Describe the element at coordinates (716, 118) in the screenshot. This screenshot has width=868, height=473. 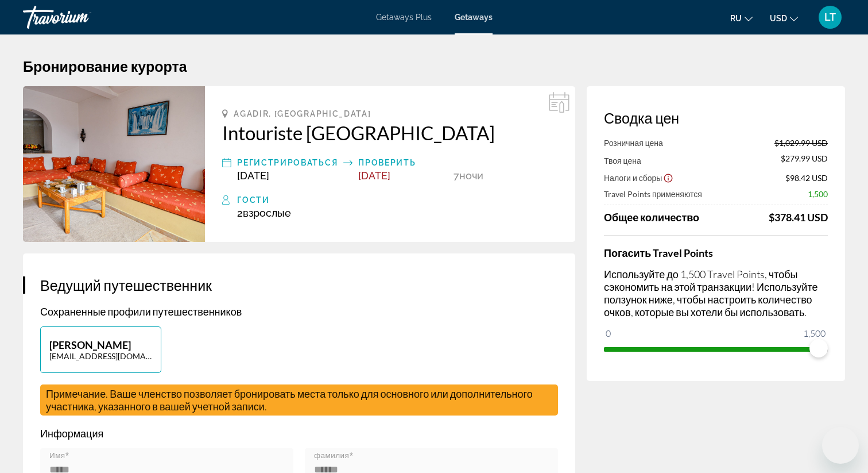
I see `h3: Сводка цен` at that location.